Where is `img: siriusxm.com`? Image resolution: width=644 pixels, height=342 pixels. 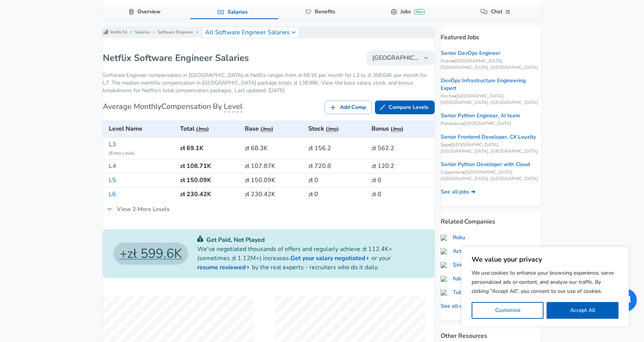
img: siriusxm.com is located at coordinates (445, 265).